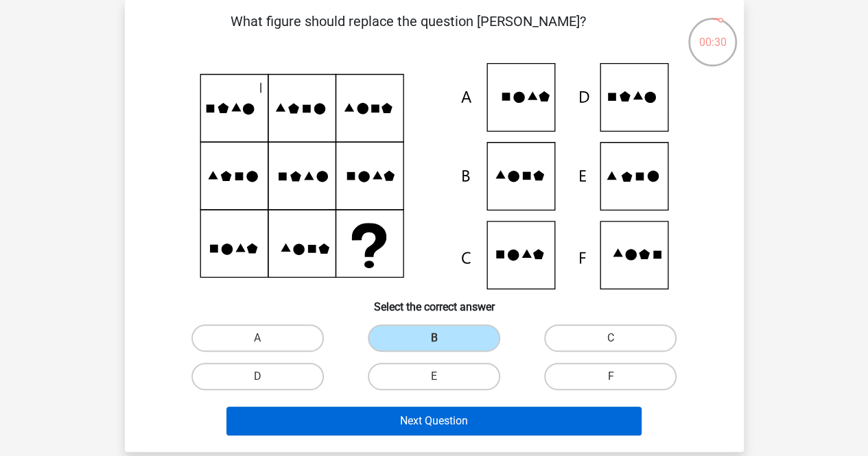  I want to click on label: A, so click(258, 338).